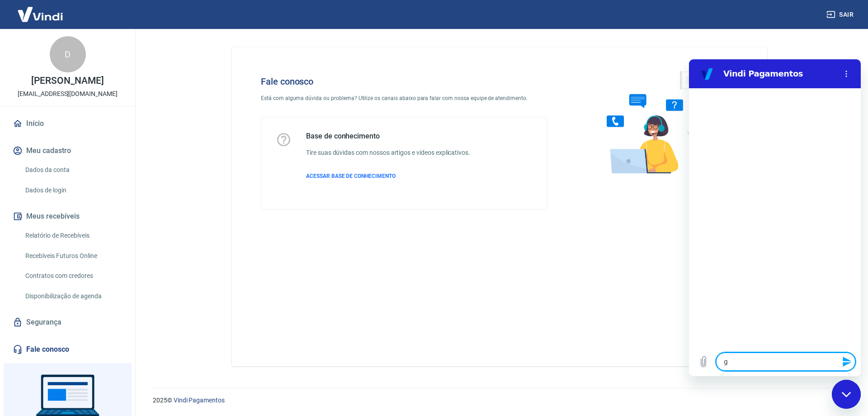 This screenshot has width=868, height=416. I want to click on button: Sair, so click(841, 14).